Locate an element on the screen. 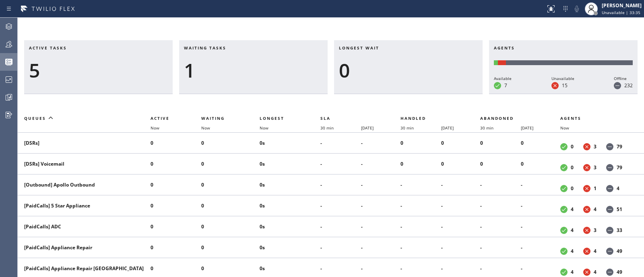 The image size is (644, 277). div: [PaidCalls] 5 Star Appliance is located at coordinates (84, 205).